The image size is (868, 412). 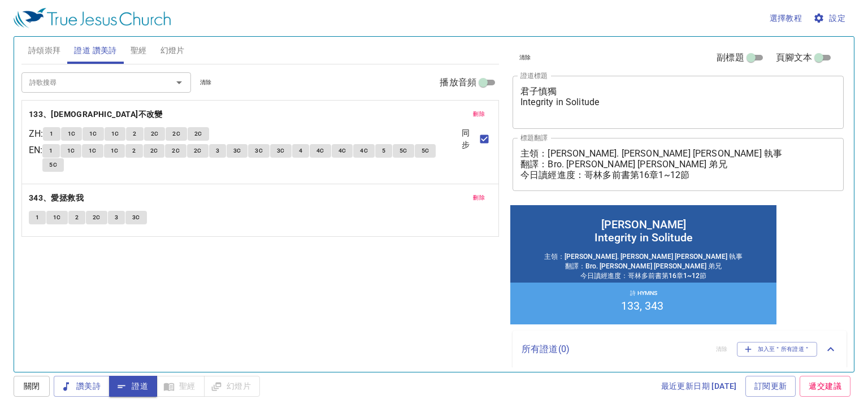 What do you see at coordinates (173, 51) in the screenshot?
I see `span: 幻燈片` at bounding box center [173, 51].